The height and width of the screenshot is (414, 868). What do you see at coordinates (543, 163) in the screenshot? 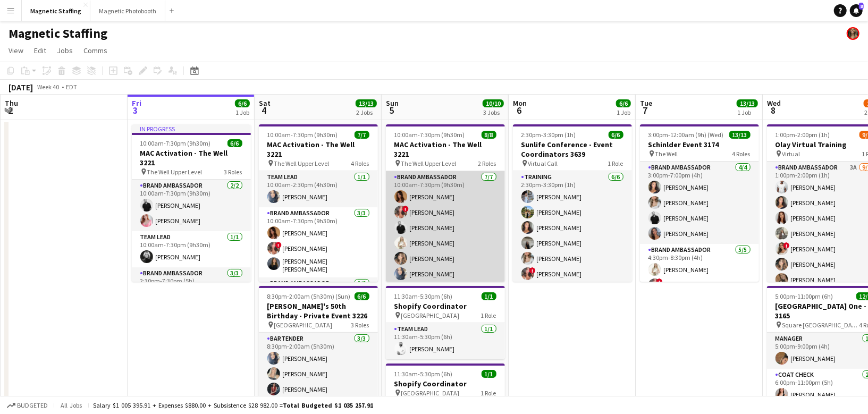
I see `span: Virtual Call` at bounding box center [543, 163].